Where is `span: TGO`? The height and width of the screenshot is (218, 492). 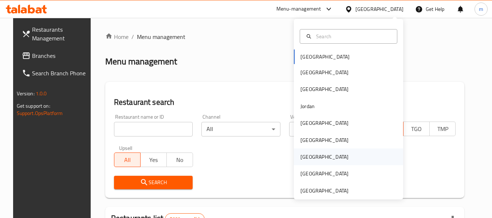 span: TGO is located at coordinates (417, 129).